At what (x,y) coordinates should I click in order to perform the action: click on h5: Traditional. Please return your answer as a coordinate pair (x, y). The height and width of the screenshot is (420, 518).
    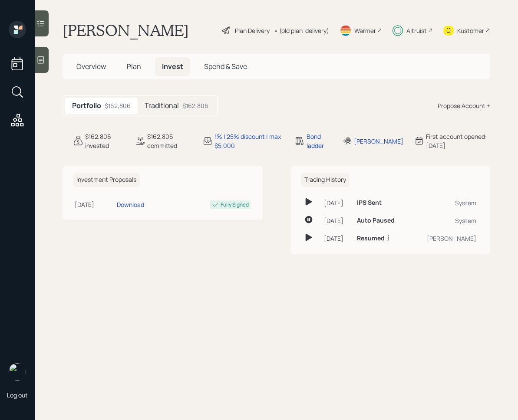
    Looking at the image, I should click on (162, 106).